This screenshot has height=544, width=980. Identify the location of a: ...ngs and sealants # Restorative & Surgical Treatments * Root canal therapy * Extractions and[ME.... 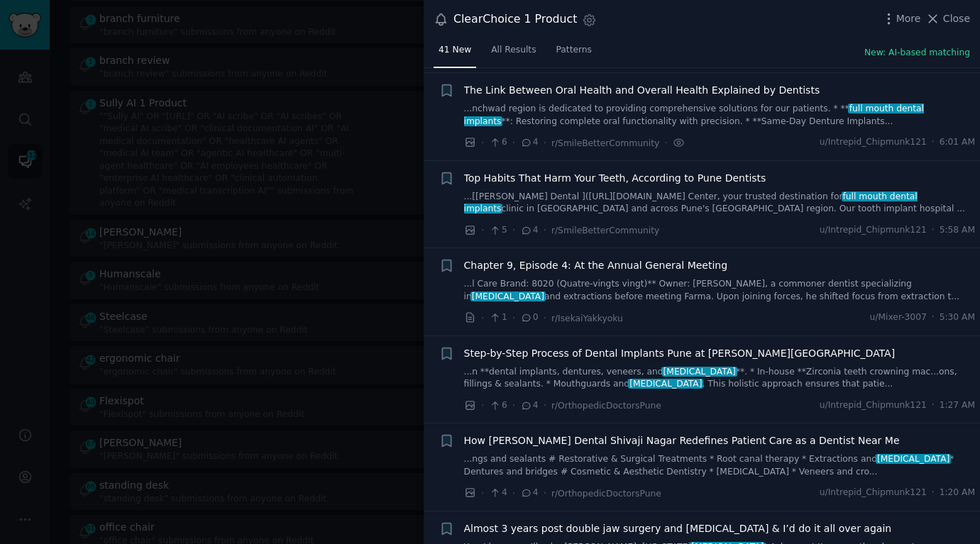
(720, 465).